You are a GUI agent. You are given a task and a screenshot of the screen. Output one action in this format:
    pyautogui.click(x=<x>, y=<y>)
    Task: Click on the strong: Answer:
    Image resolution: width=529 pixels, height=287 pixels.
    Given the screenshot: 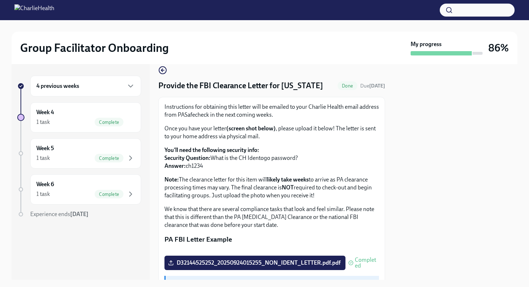 What is the action you would take?
    pyautogui.click(x=175, y=166)
    